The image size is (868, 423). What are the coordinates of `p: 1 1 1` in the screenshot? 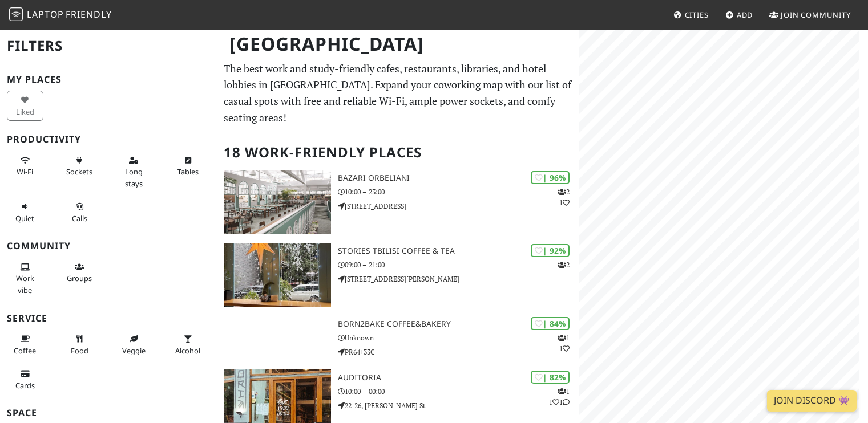 It's located at (560, 397).